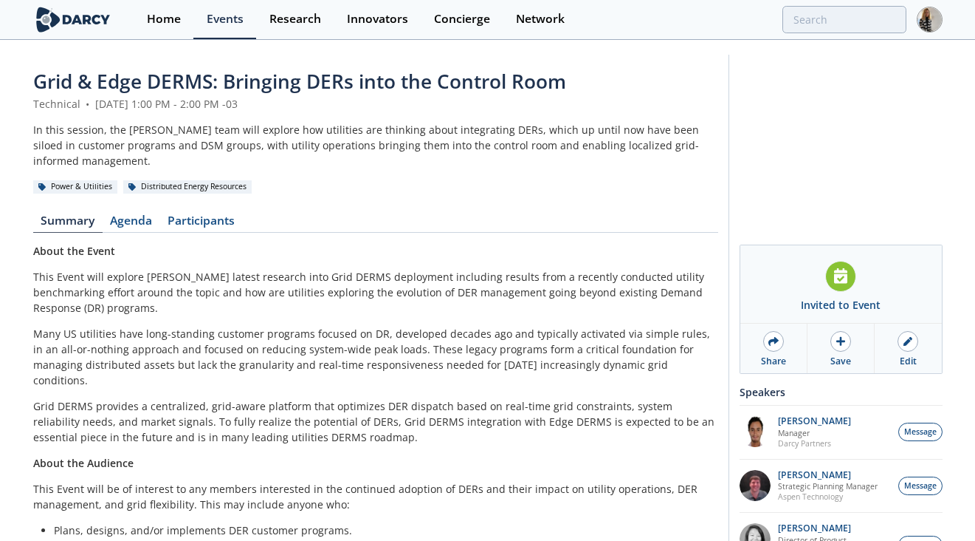  Describe the element at coordinates (381, 529) in the screenshot. I see `li: Plans, designs, and/or implements DER customer programs.` at that location.